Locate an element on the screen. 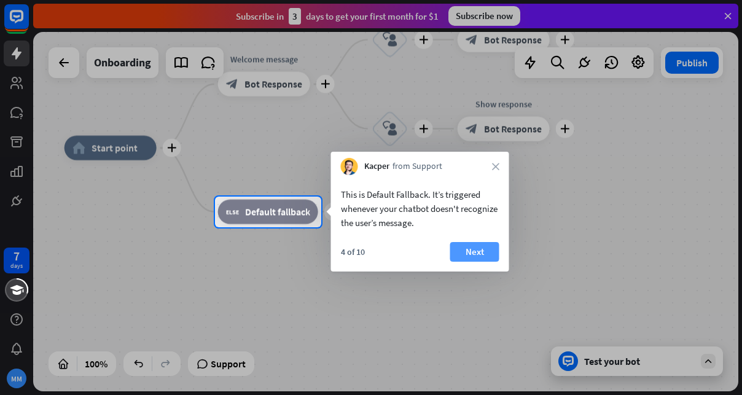 This screenshot has width=742, height=395. span: Default fallback is located at coordinates (278, 212).